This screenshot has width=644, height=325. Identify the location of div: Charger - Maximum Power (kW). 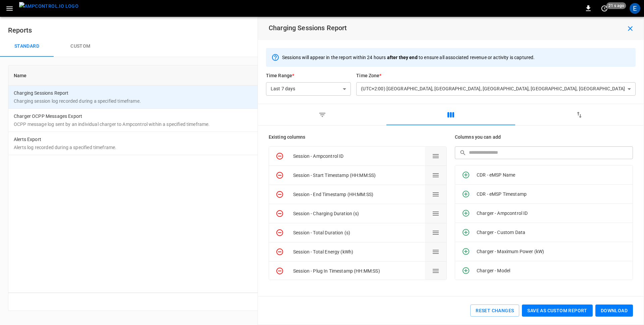
(544, 251).